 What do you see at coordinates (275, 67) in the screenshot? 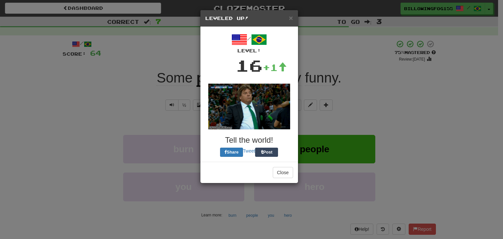
I see `div: +1` at bounding box center [275, 67].